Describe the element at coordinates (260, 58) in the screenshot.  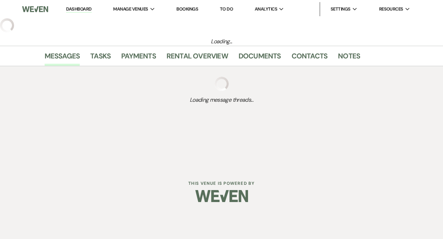
I see `a: Documents` at that location.